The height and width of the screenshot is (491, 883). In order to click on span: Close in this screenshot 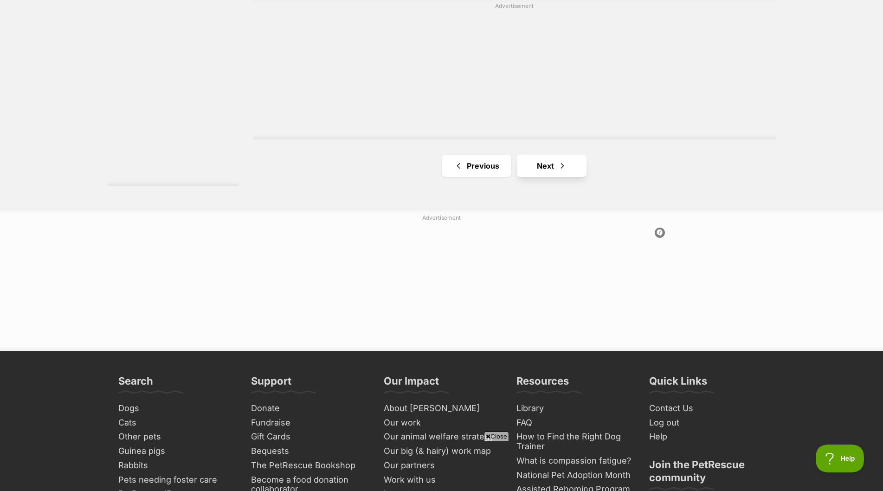, I will do `click(497, 436)`.